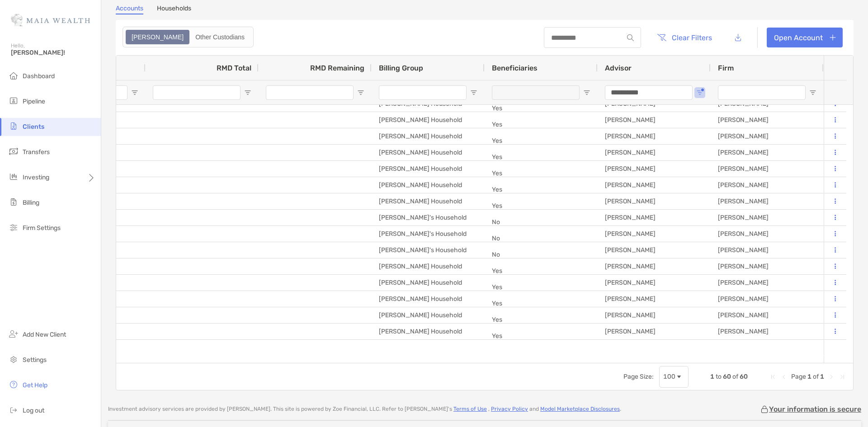  What do you see at coordinates (14, 202) in the screenshot?
I see `img: billing icon` at bounding box center [14, 202].